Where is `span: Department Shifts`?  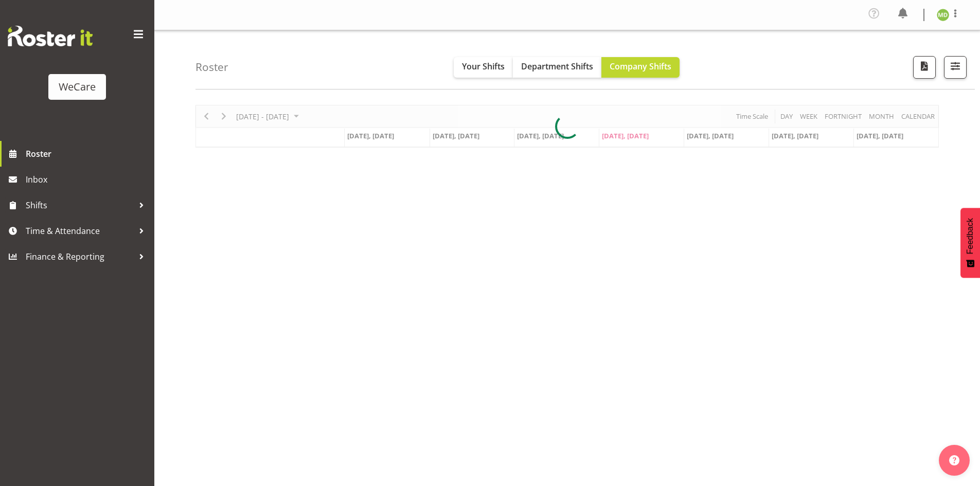
span: Department Shifts is located at coordinates (557, 66).